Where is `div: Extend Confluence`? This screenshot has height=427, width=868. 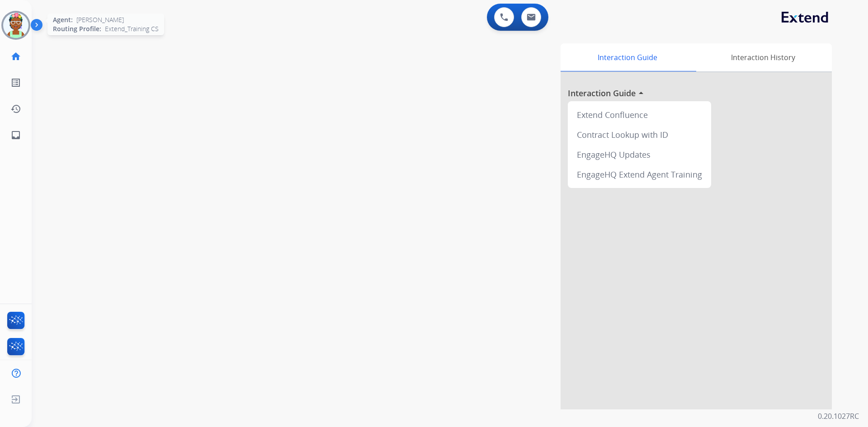
div: Extend Confluence is located at coordinates (639, 115).